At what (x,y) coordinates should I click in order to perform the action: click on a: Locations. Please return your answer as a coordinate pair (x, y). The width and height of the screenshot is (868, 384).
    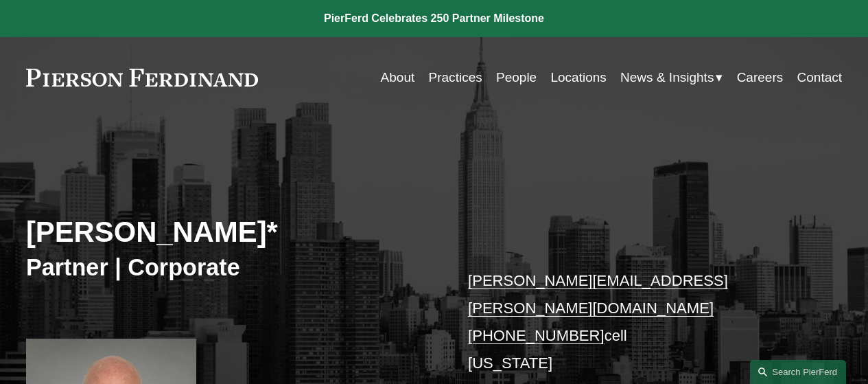
    Looking at the image, I should click on (578, 77).